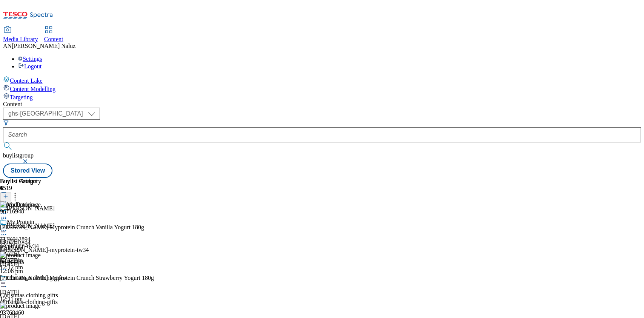 The width and height of the screenshot is (644, 318). I want to click on a: Media Library, so click(20, 35).